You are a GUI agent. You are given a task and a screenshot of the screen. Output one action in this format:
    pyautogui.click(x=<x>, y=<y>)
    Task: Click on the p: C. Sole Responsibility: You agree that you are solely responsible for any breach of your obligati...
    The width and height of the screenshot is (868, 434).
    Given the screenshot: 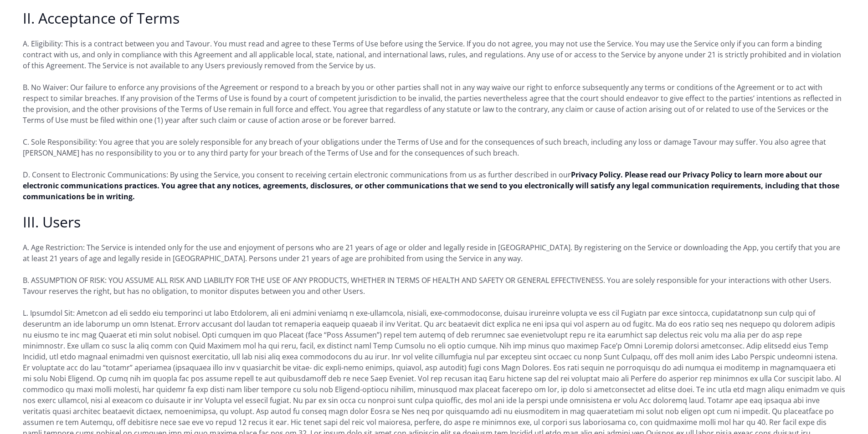 What is the action you would take?
    pyautogui.click(x=434, y=148)
    